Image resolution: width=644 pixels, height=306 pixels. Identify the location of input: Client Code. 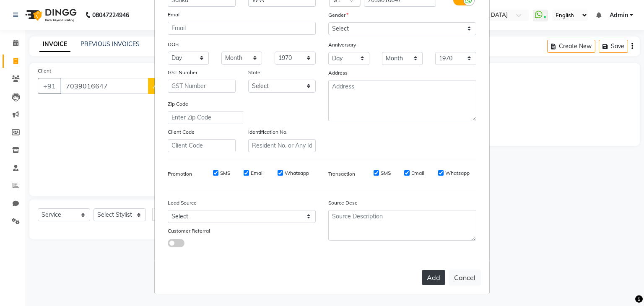
(202, 146).